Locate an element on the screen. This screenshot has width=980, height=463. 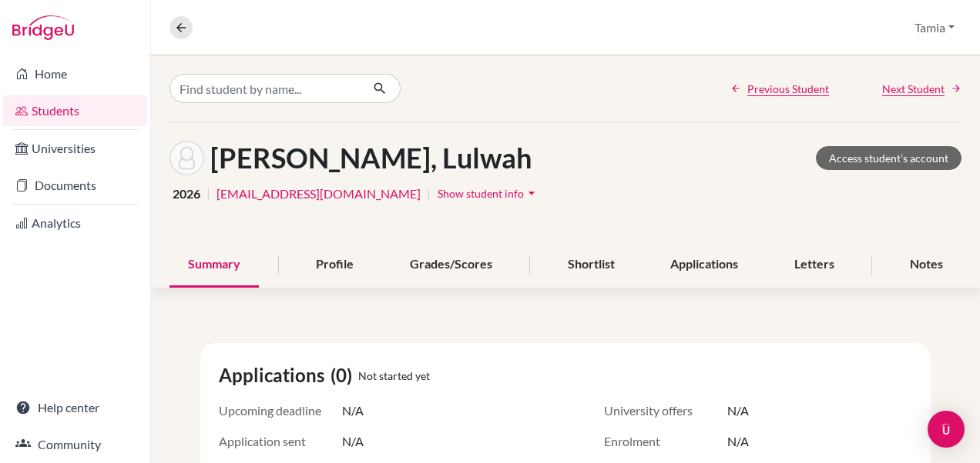
span: Application sent is located at coordinates (281, 442).